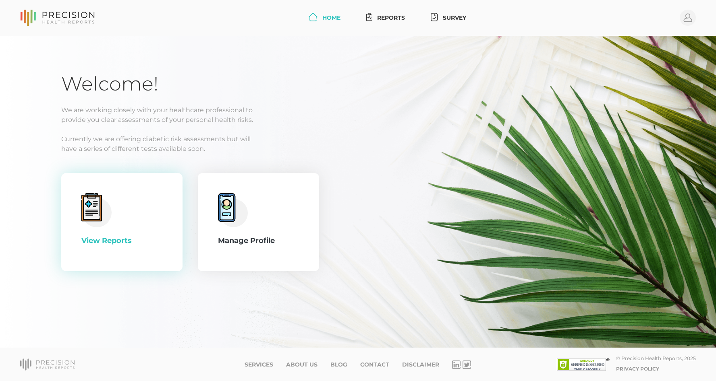  What do you see at coordinates (448, 18) in the screenshot?
I see `a: Survey` at bounding box center [448, 18].